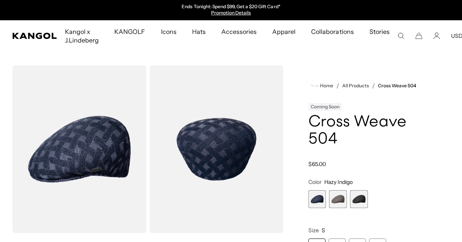  What do you see at coordinates (419, 36) in the screenshot?
I see `button: Cart` at bounding box center [419, 36].